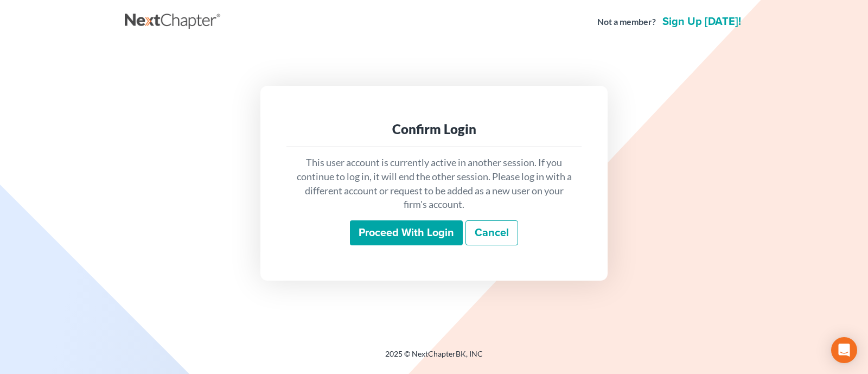 The image size is (868, 374). What do you see at coordinates (406, 233) in the screenshot?
I see `input: Proceed with login` at bounding box center [406, 233].